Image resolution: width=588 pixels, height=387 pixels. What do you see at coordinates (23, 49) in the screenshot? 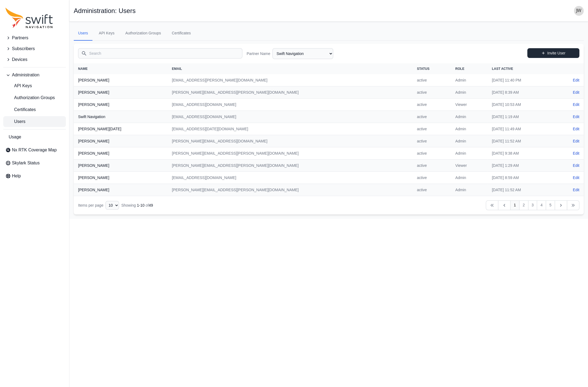
I see `span: Subscribers` at bounding box center [23, 49].